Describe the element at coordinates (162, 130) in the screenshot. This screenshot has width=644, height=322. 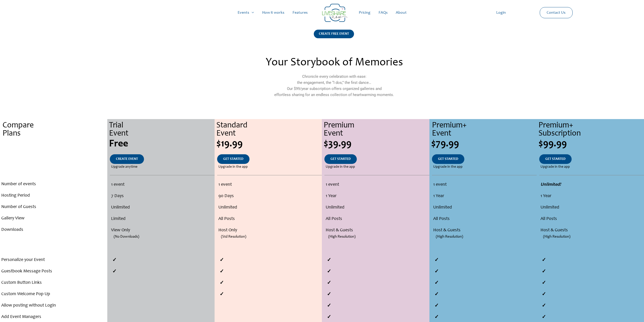
I see `div: Trial Event` at that location.